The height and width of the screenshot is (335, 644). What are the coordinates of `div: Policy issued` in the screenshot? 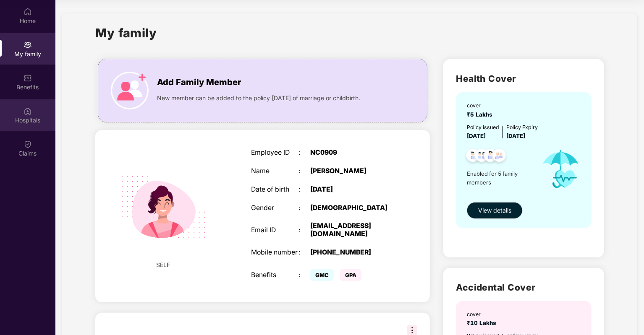 It's located at (483, 127).